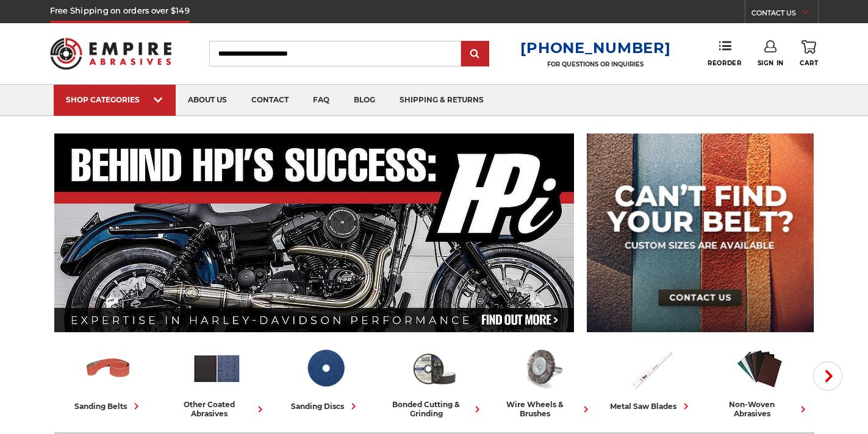 The height and width of the screenshot is (434, 868). I want to click on div: metal saw blades, so click(651, 406).